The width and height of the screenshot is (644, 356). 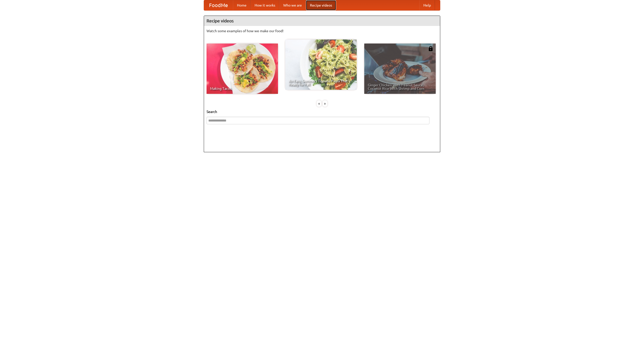 What do you see at coordinates (321, 65) in the screenshot?
I see `a: An Easy, Summery Tomato Pasta That's Ready for Fall` at bounding box center [321, 65].